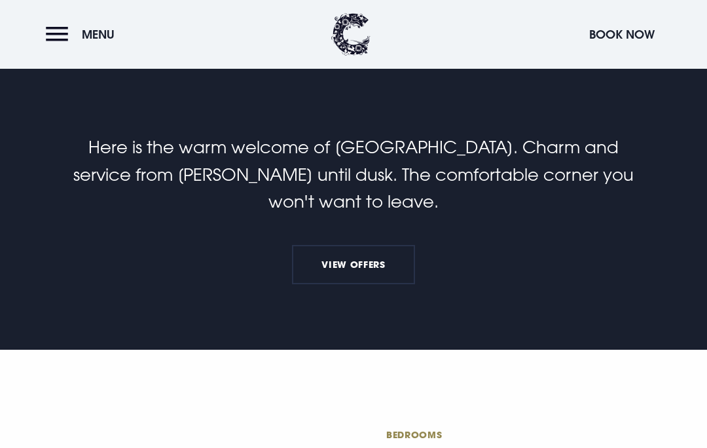 The width and height of the screenshot is (707, 448). What do you see at coordinates (622, 34) in the screenshot?
I see `button: Book Now` at bounding box center [622, 34].